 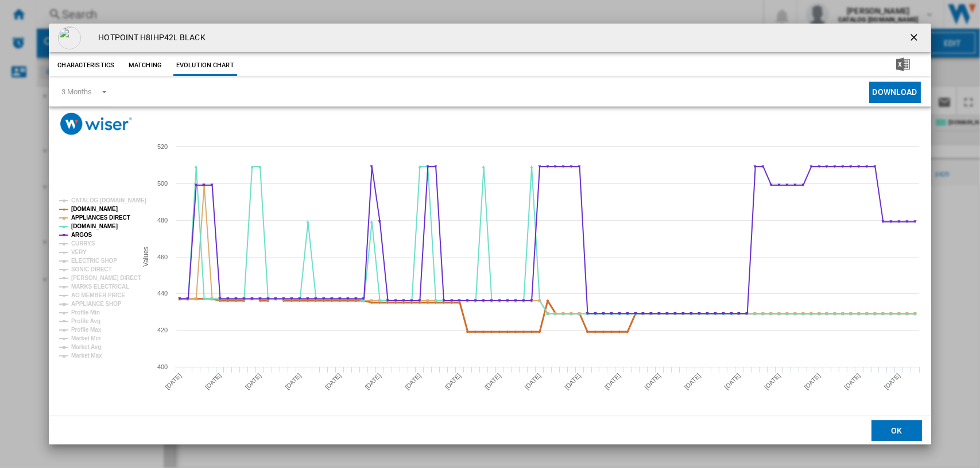 I want to click on img: logo_wiser_300x94.png, so click(x=96, y=124).